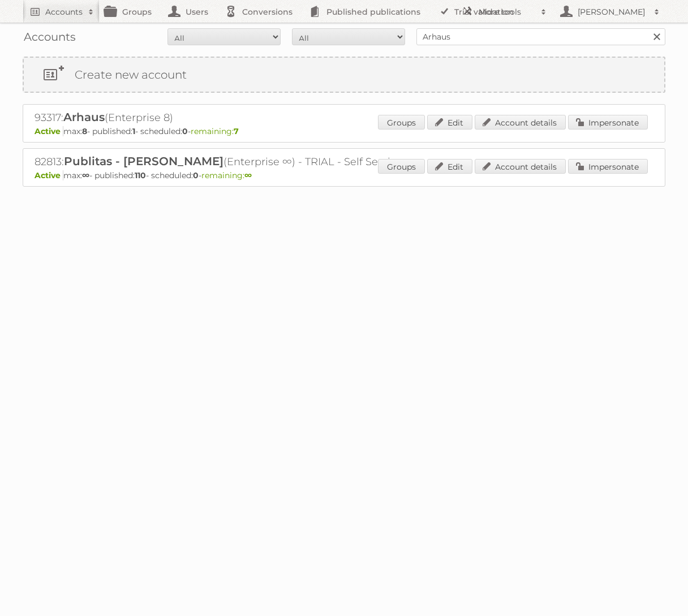 The width and height of the screenshot is (688, 616). I want to click on h2: More tools, so click(507, 12).